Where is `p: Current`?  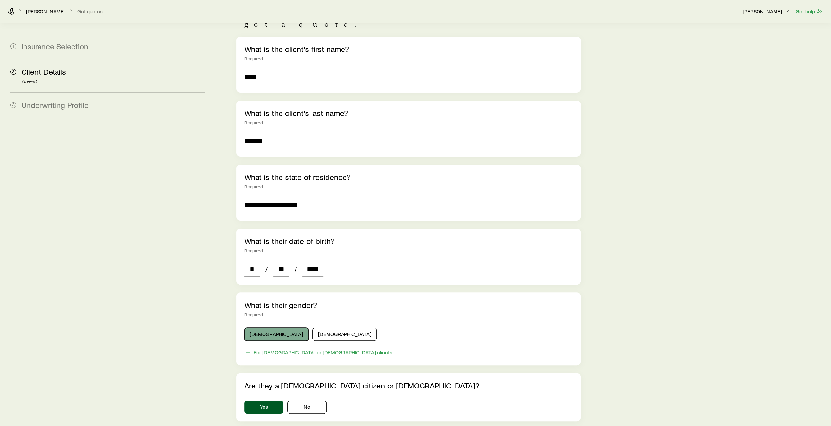
p: Current is located at coordinates (113, 82).